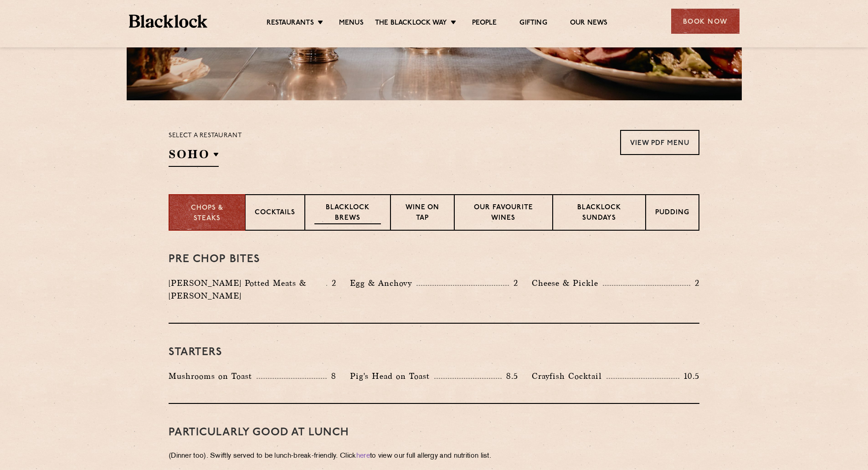 The height and width of the screenshot is (470, 868). Describe the element at coordinates (422, 213) in the screenshot. I see `p: Wine on Tap` at that location.